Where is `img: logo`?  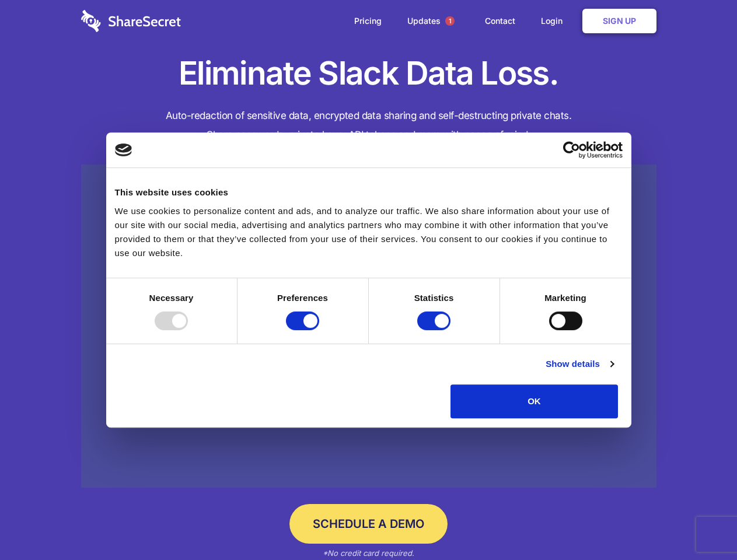
img: logo is located at coordinates (123, 150).